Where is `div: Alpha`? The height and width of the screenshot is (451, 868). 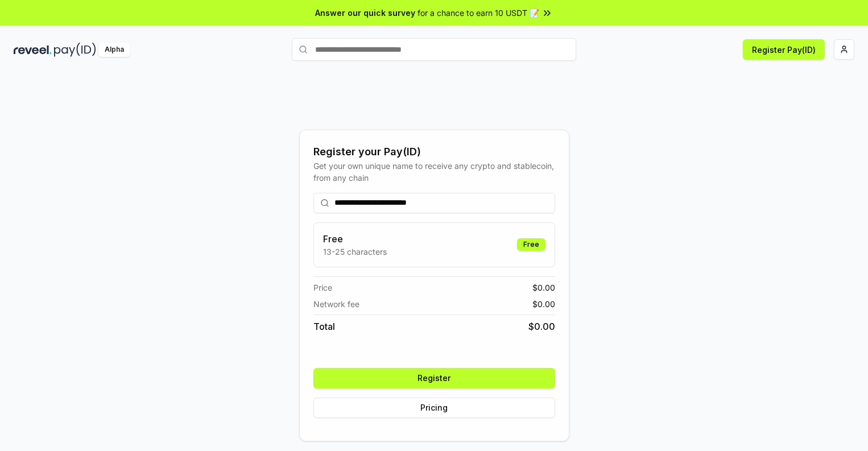 div: Alpha is located at coordinates (114, 49).